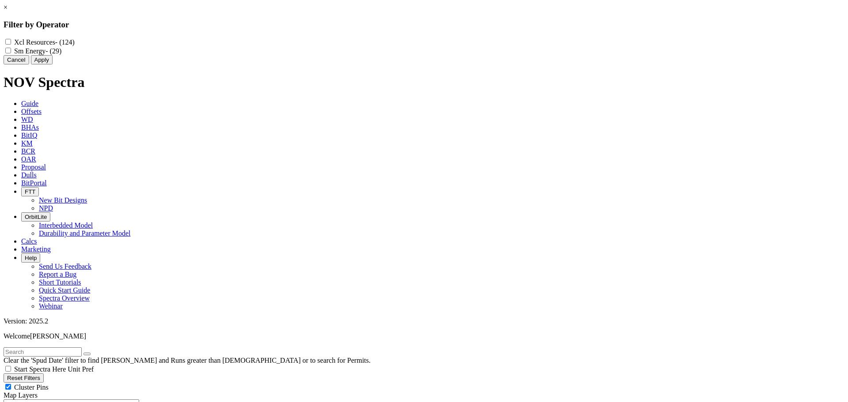 This screenshot has height=402, width=848. I want to click on a: Short Tutorials, so click(60, 282).